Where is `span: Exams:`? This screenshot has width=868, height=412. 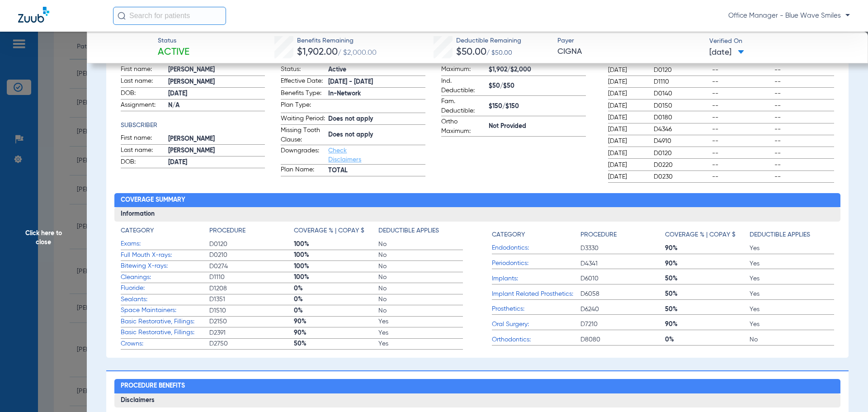
span: Exams: is located at coordinates (165, 244).